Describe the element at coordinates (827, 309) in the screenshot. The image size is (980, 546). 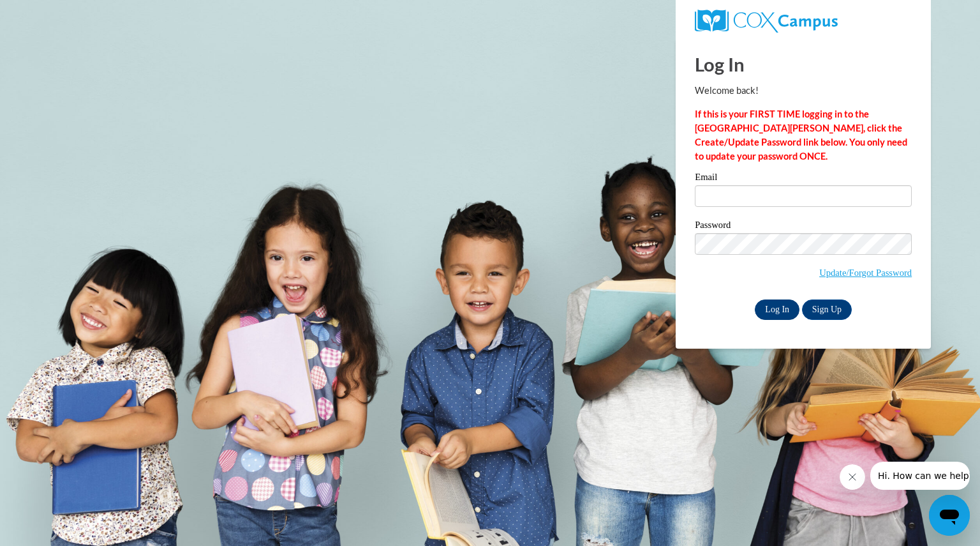
I see `a: Sign Up` at that location.